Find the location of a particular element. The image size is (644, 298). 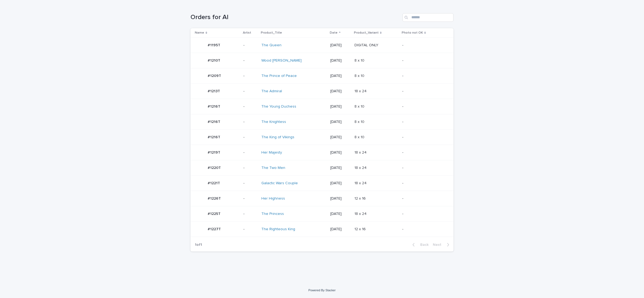

p: #1219T is located at coordinates (215, 152).